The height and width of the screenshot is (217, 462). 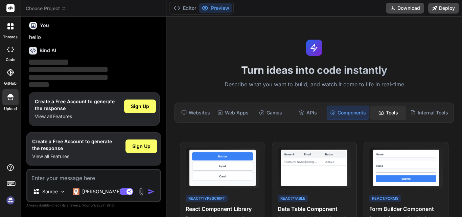 What do you see at coordinates (233, 113) in the screenshot?
I see `div: Web Apps` at bounding box center [233, 113].